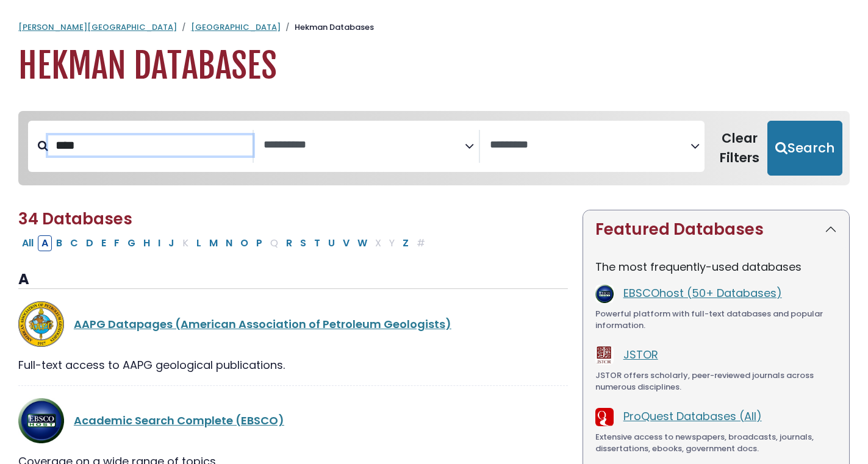  Describe the element at coordinates (224, 242) in the screenshot. I see `div: Alpha-list to filter by first letter of database name` at that location.